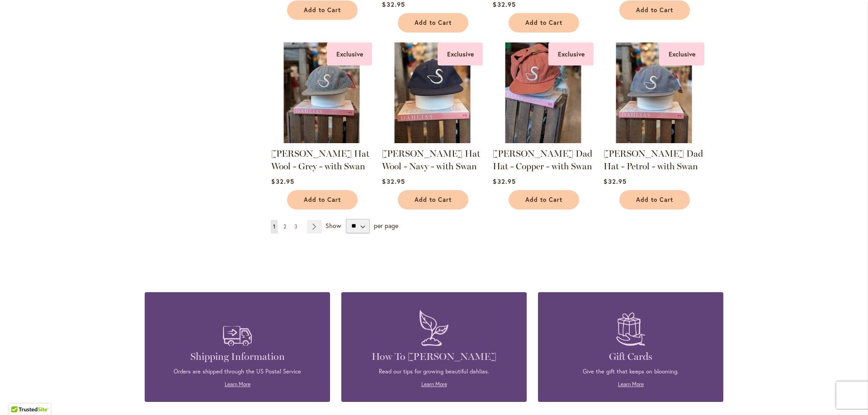  Describe the element at coordinates (296, 226) in the screenshot. I see `span: 3` at that location.